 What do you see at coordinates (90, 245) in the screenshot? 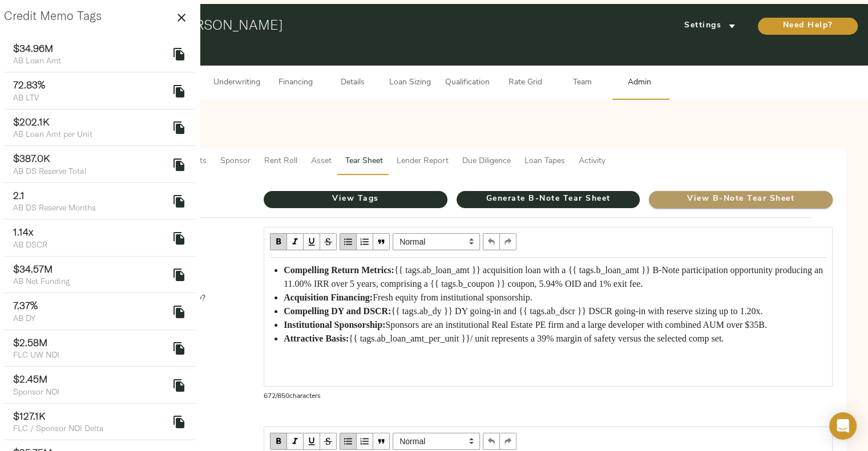
I see `p: AB DSCR` at bounding box center [90, 245].